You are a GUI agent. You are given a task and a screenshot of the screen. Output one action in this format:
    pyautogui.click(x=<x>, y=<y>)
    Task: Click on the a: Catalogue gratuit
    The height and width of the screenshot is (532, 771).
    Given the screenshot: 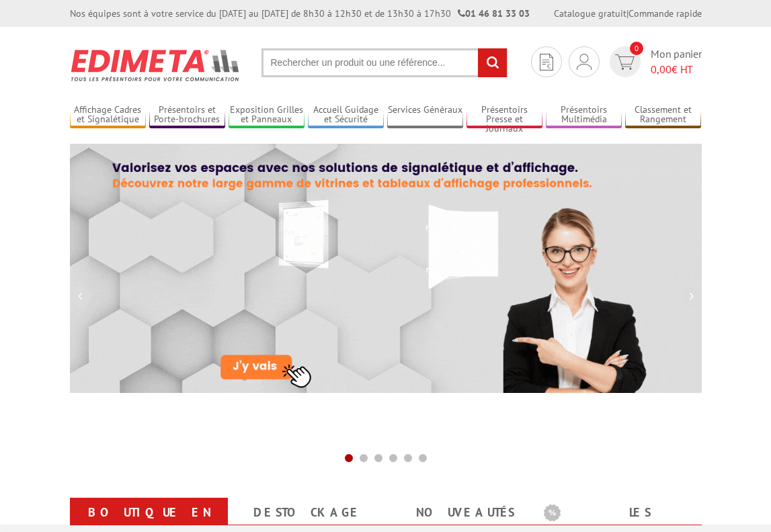 What is the action you would take?
    pyautogui.click(x=590, y=13)
    